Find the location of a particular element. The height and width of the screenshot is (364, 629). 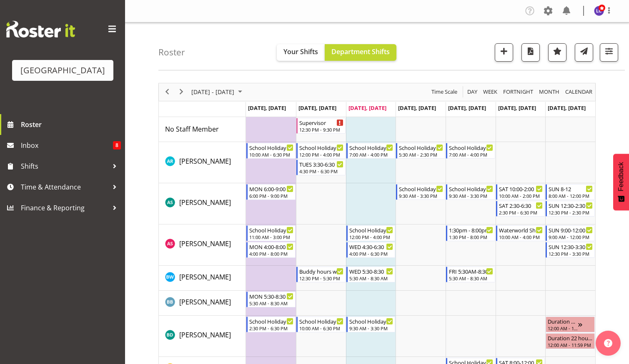

button: Filter Shifts is located at coordinates (609, 52).